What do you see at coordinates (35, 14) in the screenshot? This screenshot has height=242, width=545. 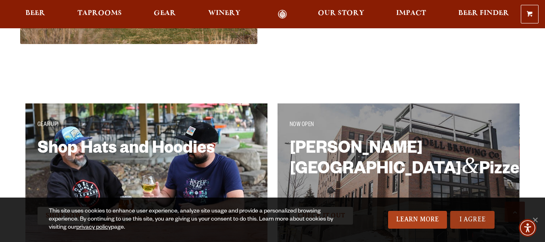 I see `a: Beer` at bounding box center [35, 14].